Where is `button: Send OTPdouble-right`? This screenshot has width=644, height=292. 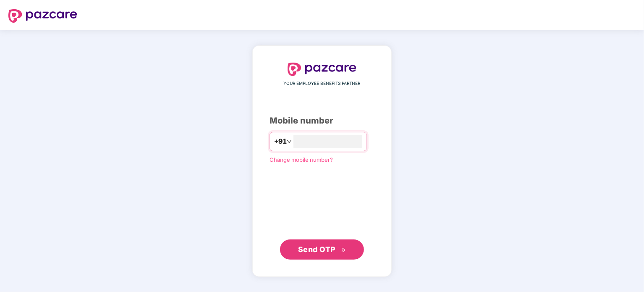 button: Send OTPdouble-right is located at coordinates (322, 250).